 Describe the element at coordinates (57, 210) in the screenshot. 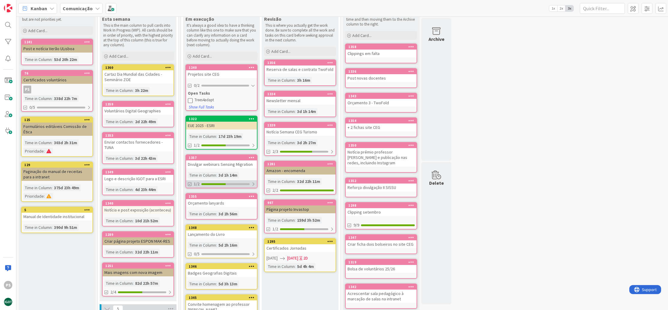

I see `div: 5` at that location.